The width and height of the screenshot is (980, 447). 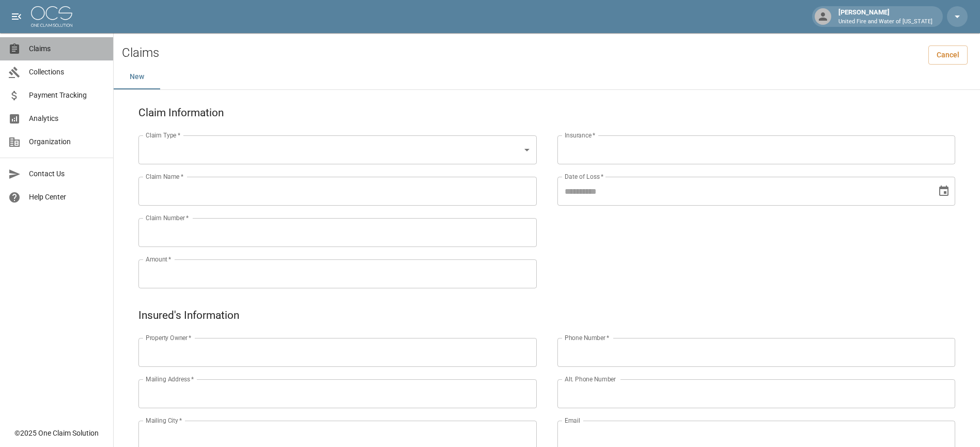 I want to click on label: Mailing City, so click(x=164, y=419).